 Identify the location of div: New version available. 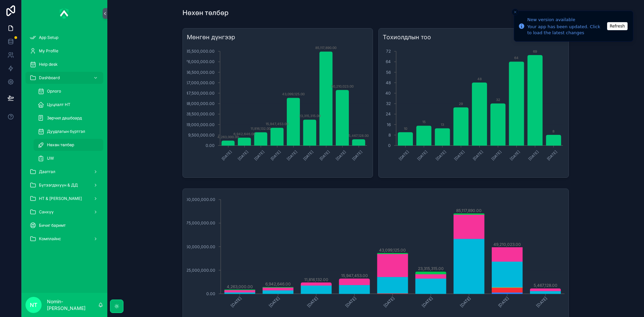
(566, 20).